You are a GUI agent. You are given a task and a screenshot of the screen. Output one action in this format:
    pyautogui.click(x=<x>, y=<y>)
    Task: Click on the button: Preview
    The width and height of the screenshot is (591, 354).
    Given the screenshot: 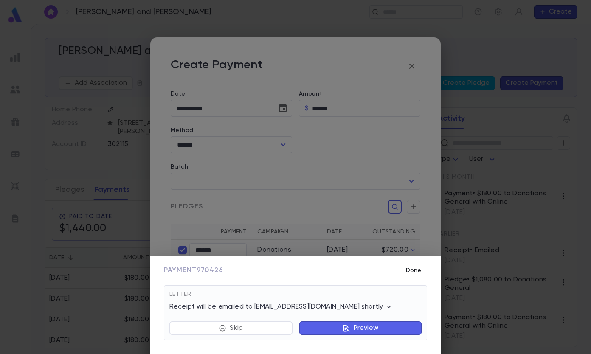 What is the action you would take?
    pyautogui.click(x=361, y=328)
    